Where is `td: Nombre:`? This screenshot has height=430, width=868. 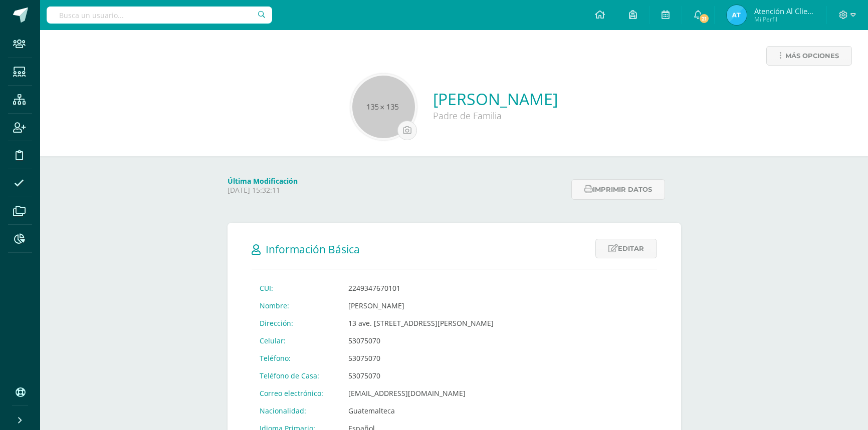 td: Nombre: is located at coordinates (296, 306).